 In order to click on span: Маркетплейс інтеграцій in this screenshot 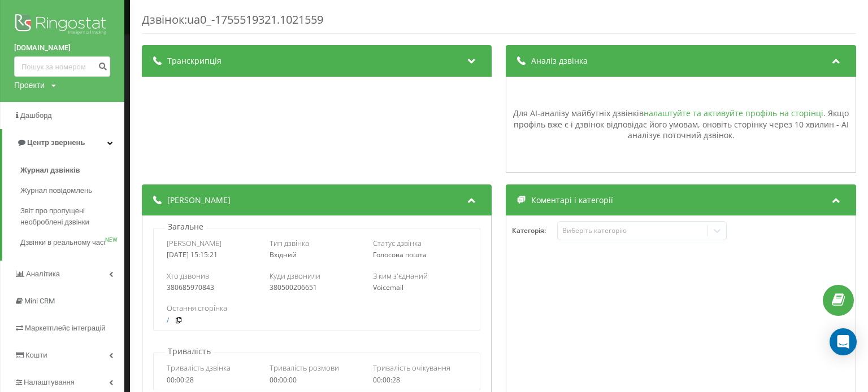, I will do `click(65, 328)`.